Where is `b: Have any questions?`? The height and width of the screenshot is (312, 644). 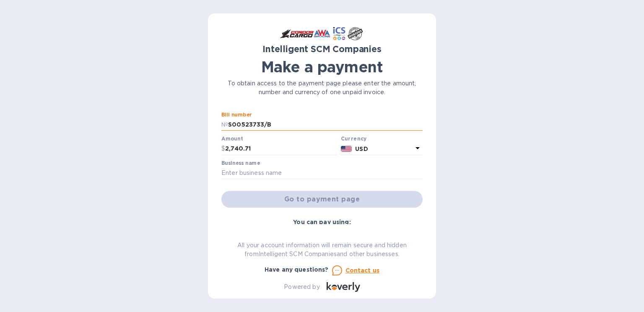 b: Have any questions? is located at coordinates (297, 269).